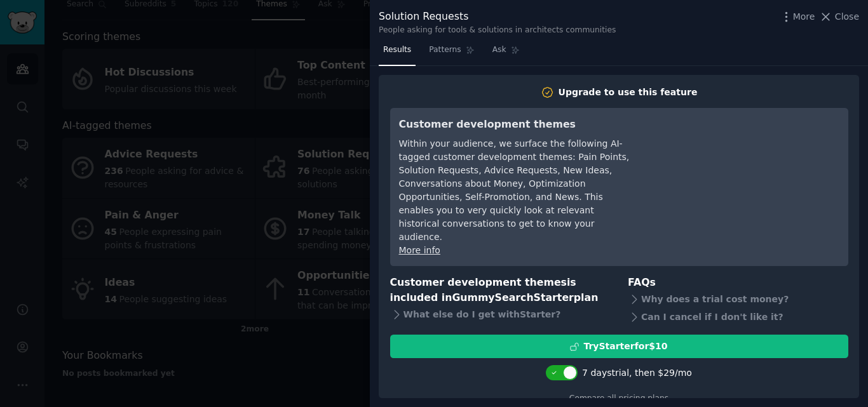 Image resolution: width=868 pixels, height=407 pixels. What do you see at coordinates (848, 16) in the screenshot?
I see `span: Close` at bounding box center [848, 16].